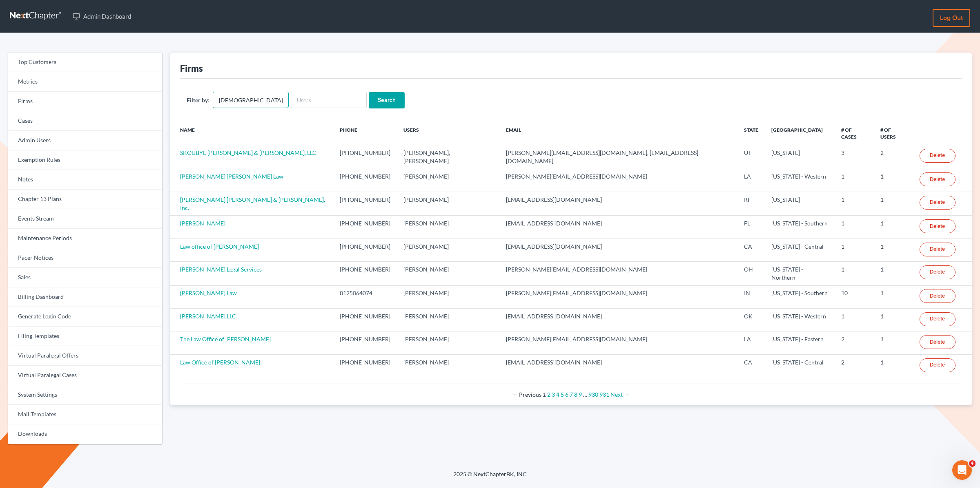 The width and height of the screenshot is (980, 488). What do you see at coordinates (85, 434) in the screenshot?
I see `a: Downloads` at bounding box center [85, 434].